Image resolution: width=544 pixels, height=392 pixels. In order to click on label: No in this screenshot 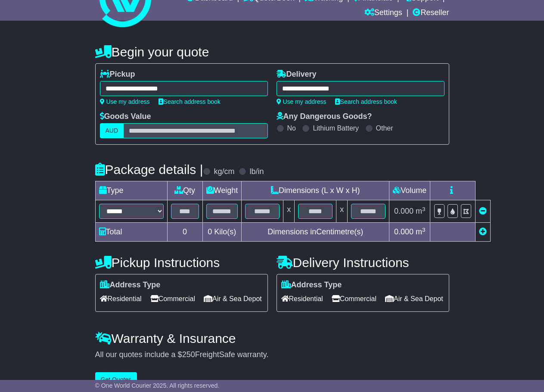, I will do `click(292, 128)`.